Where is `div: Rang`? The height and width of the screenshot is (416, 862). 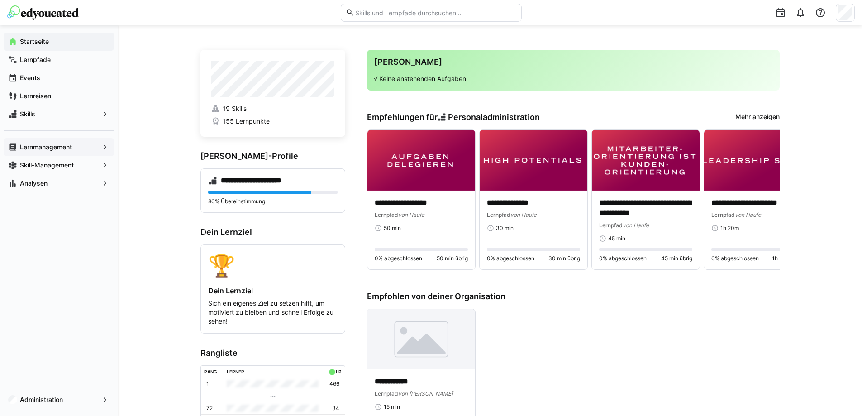
div: Rang is located at coordinates (210, 372).